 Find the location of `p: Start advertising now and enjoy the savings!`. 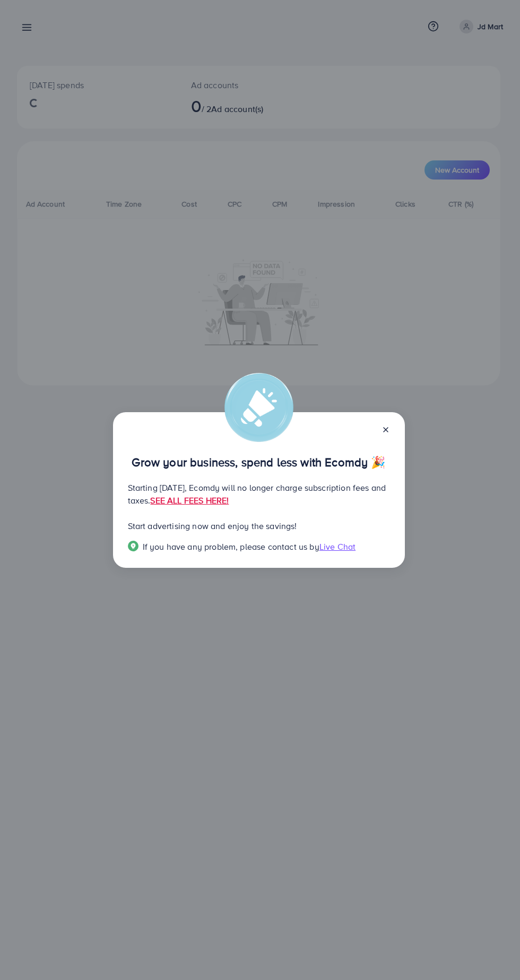

p: Start advertising now and enjoy the savings! is located at coordinates (259, 526).